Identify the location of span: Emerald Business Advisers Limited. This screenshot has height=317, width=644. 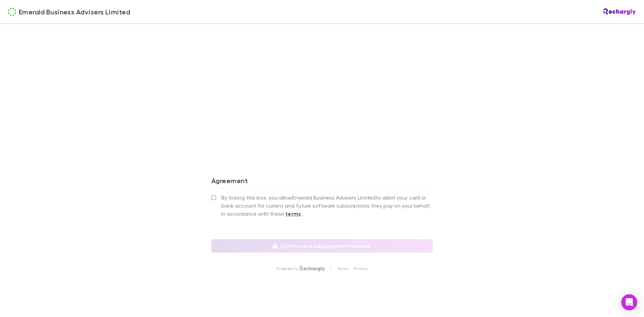
(74, 12).